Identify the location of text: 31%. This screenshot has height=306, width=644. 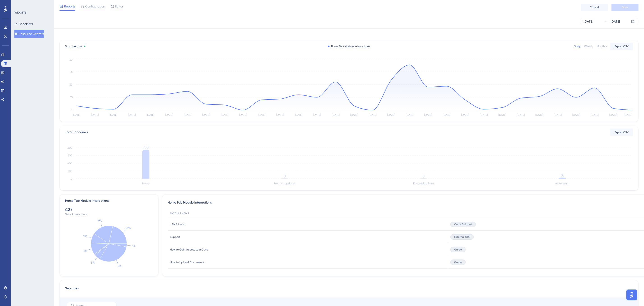
(119, 266).